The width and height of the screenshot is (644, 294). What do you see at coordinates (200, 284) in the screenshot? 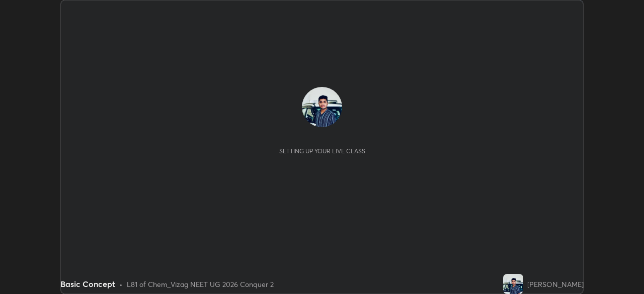
I see `div: L81 of Chem_Vizag NEET UG 2026 Conquer 2` at bounding box center [200, 284].